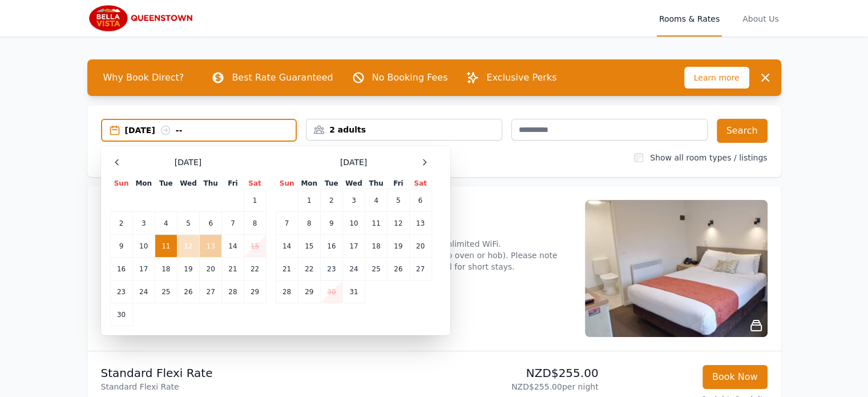 This screenshot has height=397, width=868. I want to click on p: Best Rate Guaranteed, so click(282, 78).